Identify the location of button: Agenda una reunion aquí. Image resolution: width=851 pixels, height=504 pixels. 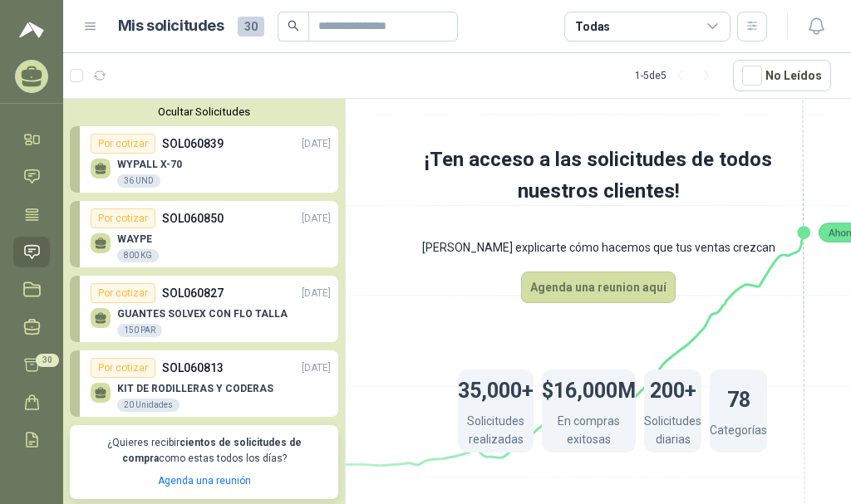
(598, 287).